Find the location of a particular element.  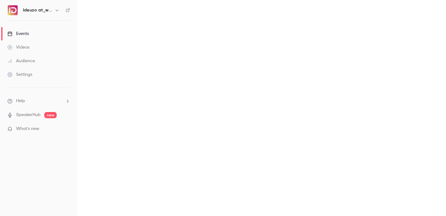

div: Videos is located at coordinates (18, 47).